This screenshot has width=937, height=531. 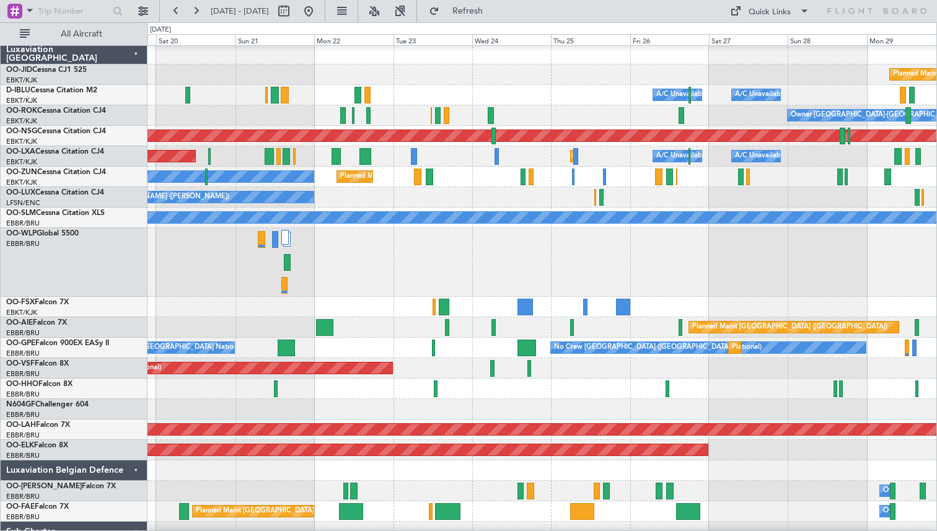 I want to click on span: OO-HHO, so click(x=22, y=384).